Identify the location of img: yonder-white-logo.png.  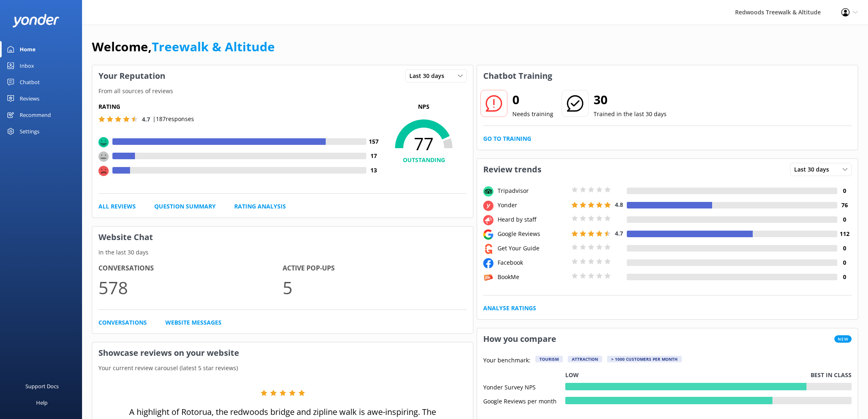
(36, 20).